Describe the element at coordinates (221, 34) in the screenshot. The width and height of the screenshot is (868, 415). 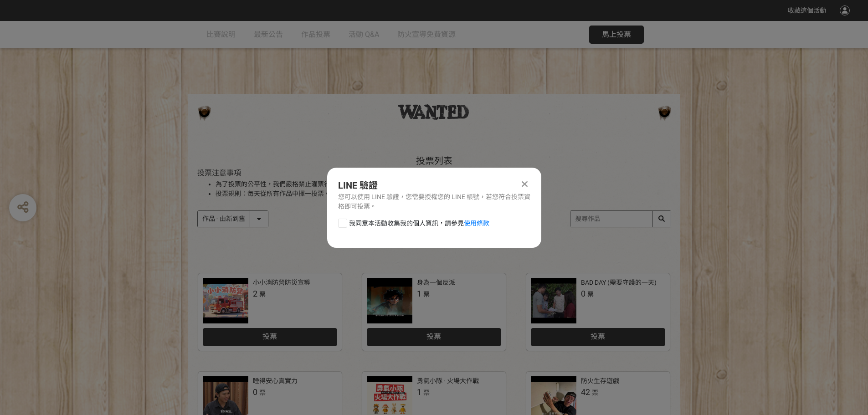
I see `span: 比賽說明` at that location.